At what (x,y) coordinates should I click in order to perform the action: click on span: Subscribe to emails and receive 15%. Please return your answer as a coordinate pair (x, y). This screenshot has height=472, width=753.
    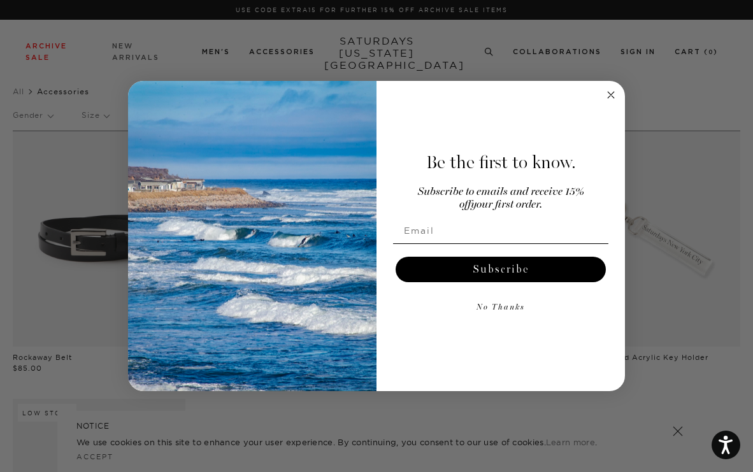
    Looking at the image, I should click on (501, 192).